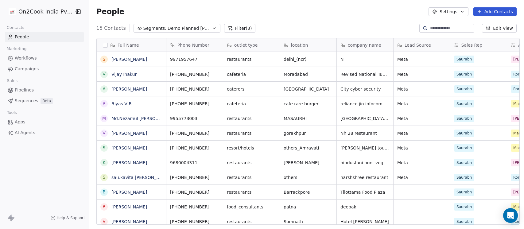 The image size is (524, 229). I want to click on span: hindustani non- veg, so click(365, 163).